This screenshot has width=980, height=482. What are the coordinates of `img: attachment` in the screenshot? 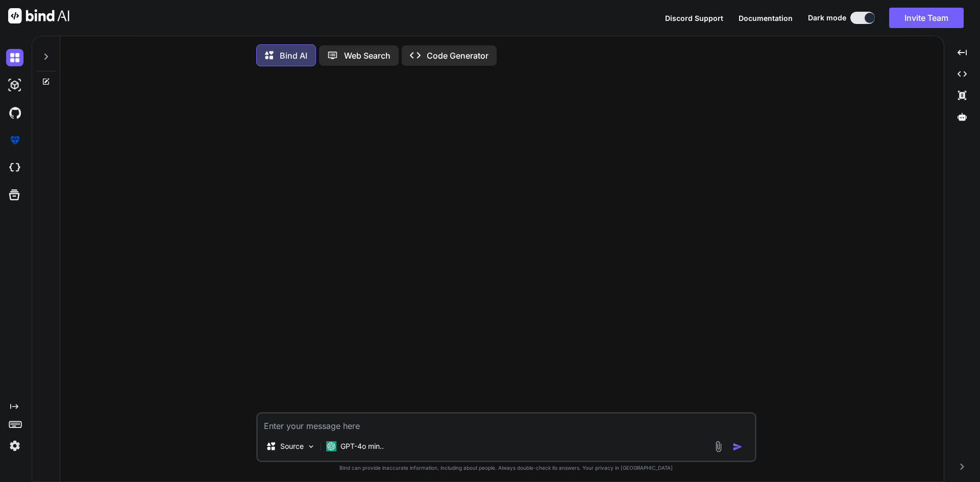 It's located at (718, 446).